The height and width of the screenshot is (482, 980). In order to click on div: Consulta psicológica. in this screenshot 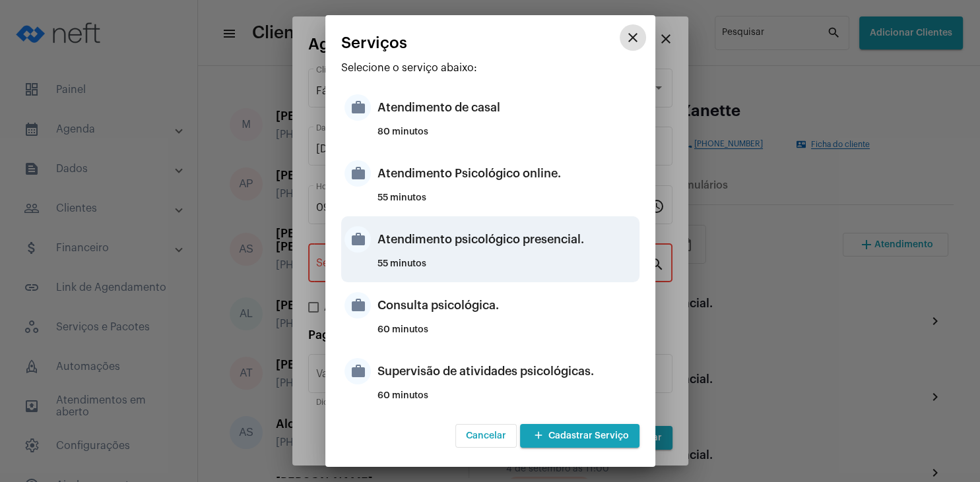, I will do `click(507, 306)`.